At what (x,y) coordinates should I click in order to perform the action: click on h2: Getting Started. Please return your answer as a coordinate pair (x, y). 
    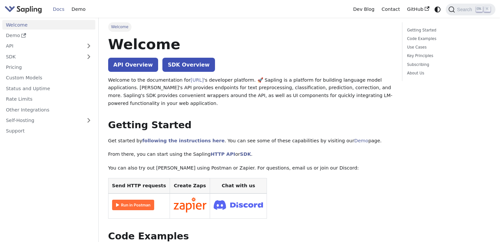
    Looking at the image, I should click on (250, 125).